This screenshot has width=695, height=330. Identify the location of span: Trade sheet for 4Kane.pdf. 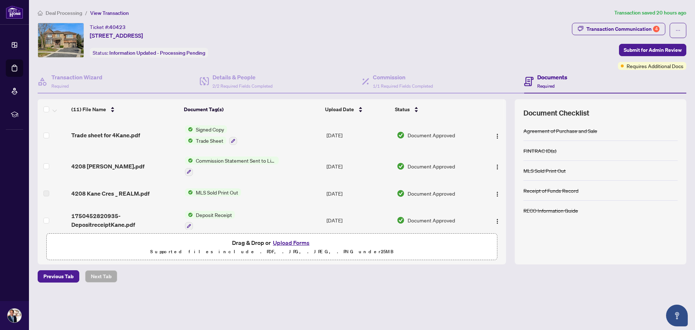
(106, 135).